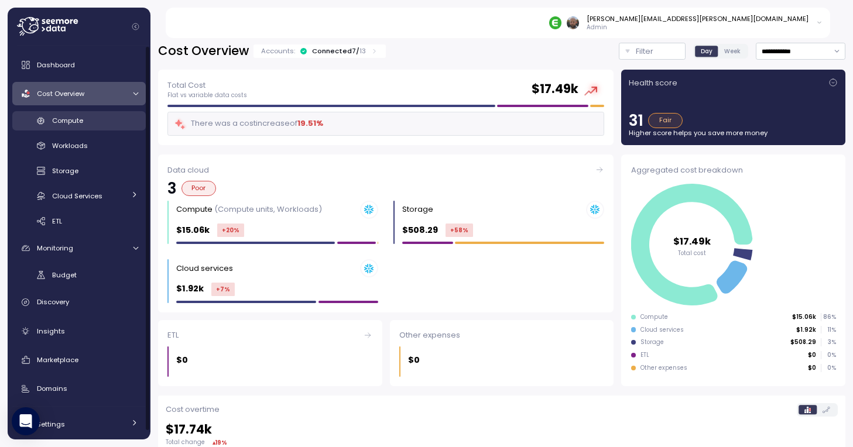 The image size is (853, 447). Describe the element at coordinates (52, 389) in the screenshot. I see `span: Domains` at that location.